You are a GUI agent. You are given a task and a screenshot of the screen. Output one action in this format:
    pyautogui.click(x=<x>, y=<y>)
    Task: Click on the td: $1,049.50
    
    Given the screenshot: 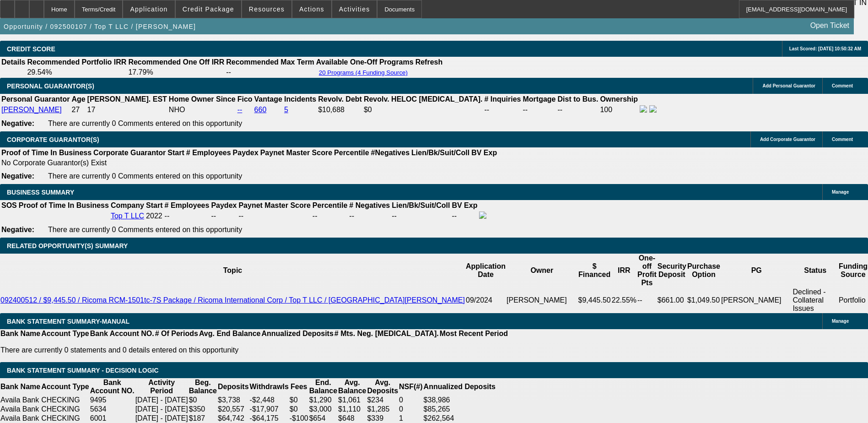 What is the action you would take?
    pyautogui.click(x=704, y=301)
    